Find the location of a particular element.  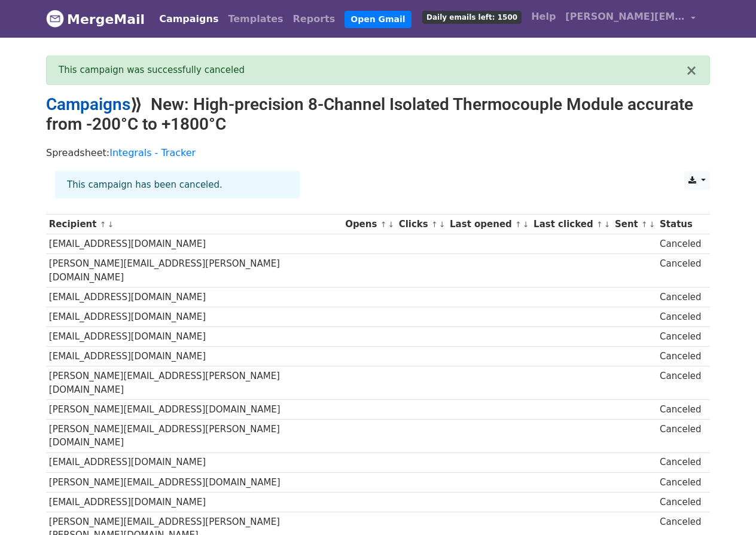

div: This campaign has been canceled. is located at coordinates (178, 184).